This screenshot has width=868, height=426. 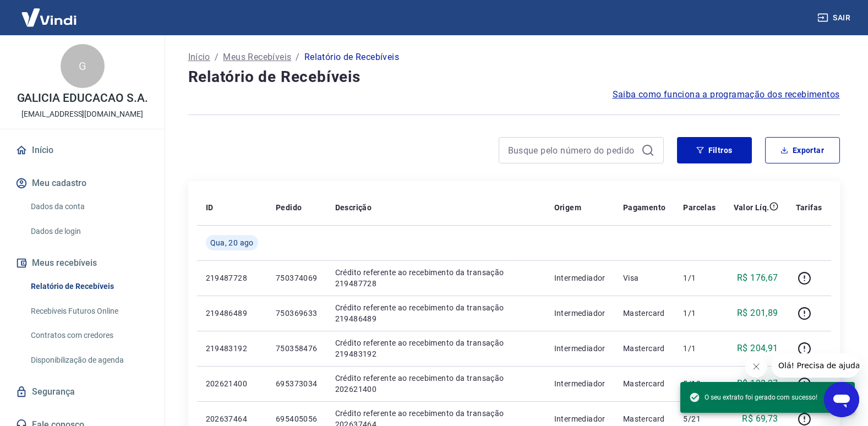 What do you see at coordinates (297, 313) in the screenshot?
I see `p: 750369633` at bounding box center [297, 313].